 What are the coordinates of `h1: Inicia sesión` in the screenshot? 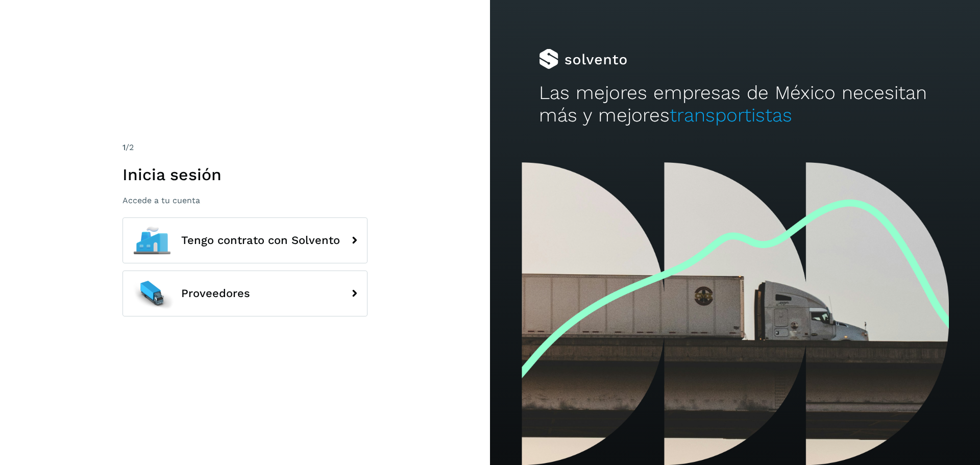 It's located at (245, 174).